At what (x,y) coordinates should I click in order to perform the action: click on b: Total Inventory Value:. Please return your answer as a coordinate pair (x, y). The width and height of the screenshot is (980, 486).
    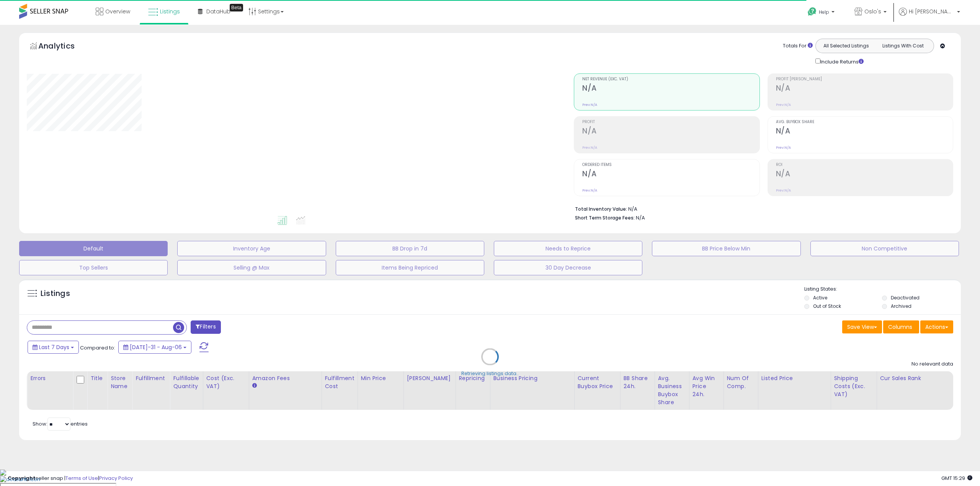
    Looking at the image, I should click on (601, 209).